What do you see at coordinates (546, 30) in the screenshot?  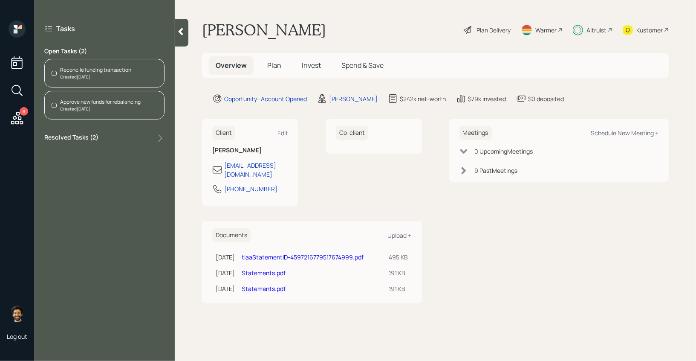 I see `div: Warmer` at bounding box center [546, 30].